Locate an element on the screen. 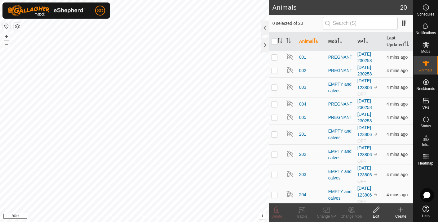 This screenshot has height=222, width=438. span: SO is located at coordinates (100, 11).